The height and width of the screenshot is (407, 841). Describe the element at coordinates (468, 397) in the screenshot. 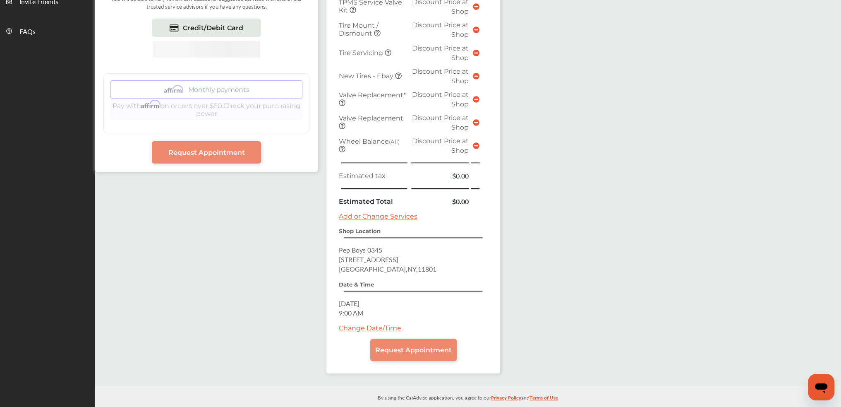

I see `p: By using the CarAdvise application, you agree to our and` at that location.